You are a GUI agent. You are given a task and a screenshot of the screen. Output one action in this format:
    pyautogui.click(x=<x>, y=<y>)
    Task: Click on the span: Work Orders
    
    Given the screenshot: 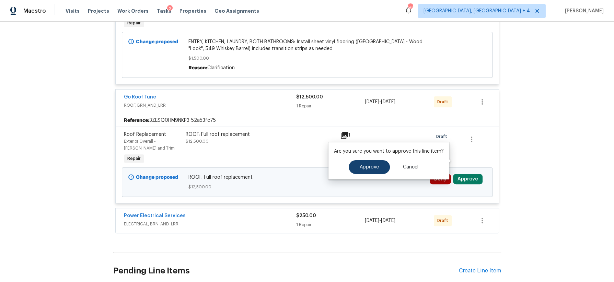 What is the action you would take?
    pyautogui.click(x=133, y=11)
    